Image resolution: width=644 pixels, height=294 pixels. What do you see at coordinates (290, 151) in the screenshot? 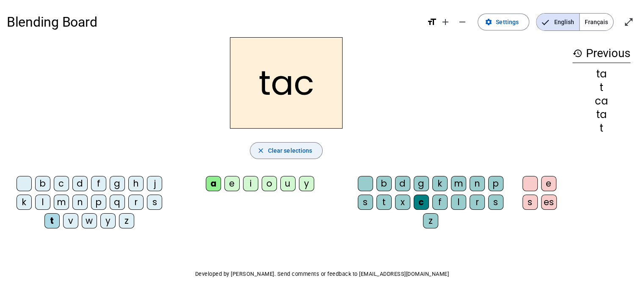
I see `span: Clear selections` at bounding box center [290, 151].